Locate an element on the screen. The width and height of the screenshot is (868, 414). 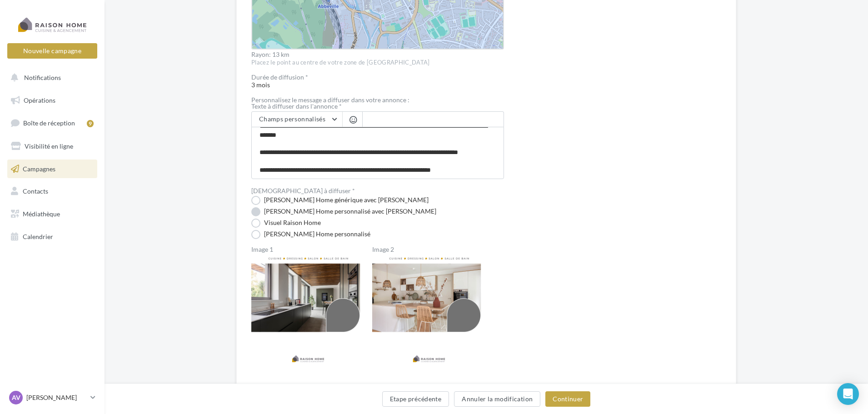
span: Champs personnalisés is located at coordinates (292, 119).